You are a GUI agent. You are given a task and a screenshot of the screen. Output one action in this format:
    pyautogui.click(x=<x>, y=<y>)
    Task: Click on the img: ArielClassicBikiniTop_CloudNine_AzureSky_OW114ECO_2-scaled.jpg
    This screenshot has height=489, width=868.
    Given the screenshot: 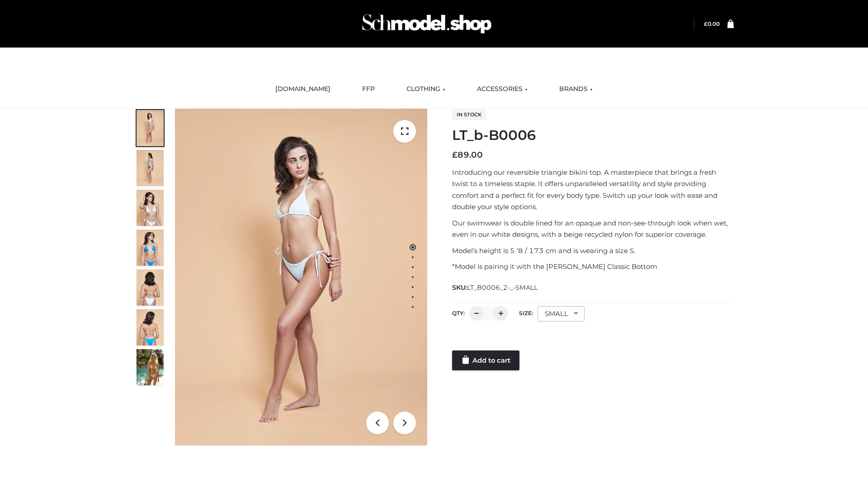 What is the action you would take?
    pyautogui.click(x=150, y=168)
    